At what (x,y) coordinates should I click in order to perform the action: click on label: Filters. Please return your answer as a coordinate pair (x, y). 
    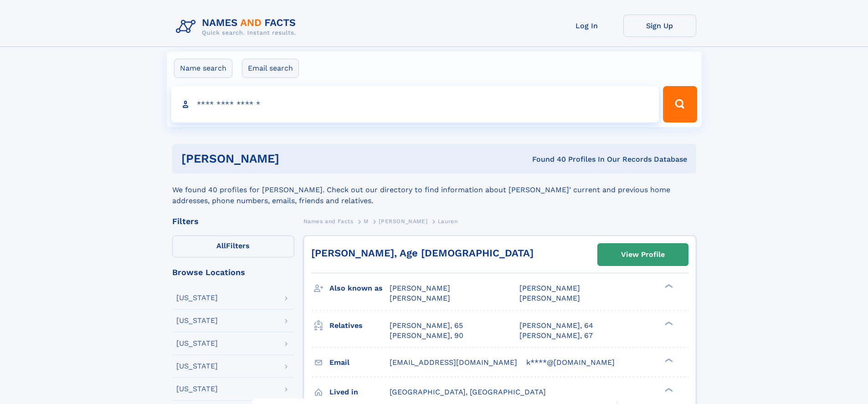
    Looking at the image, I should click on (233, 246).